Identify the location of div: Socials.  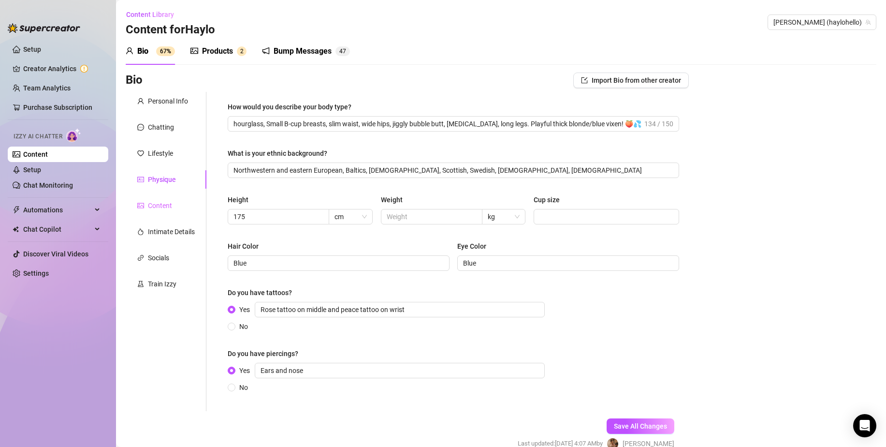
(159, 258).